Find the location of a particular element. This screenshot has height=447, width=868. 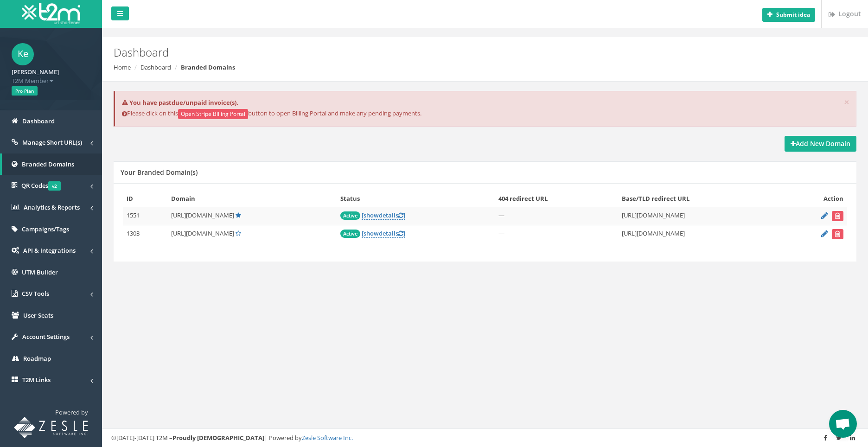

button: Open Stripe Billing Portal is located at coordinates (213, 114).